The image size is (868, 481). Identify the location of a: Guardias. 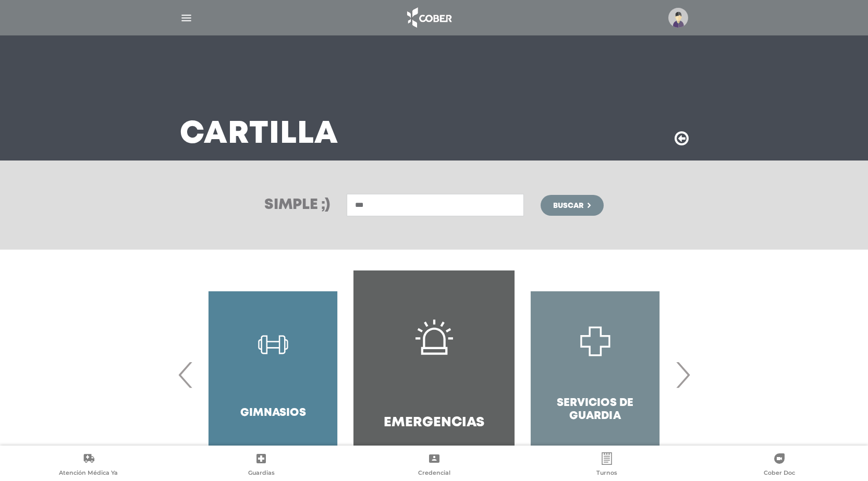
(261, 465).